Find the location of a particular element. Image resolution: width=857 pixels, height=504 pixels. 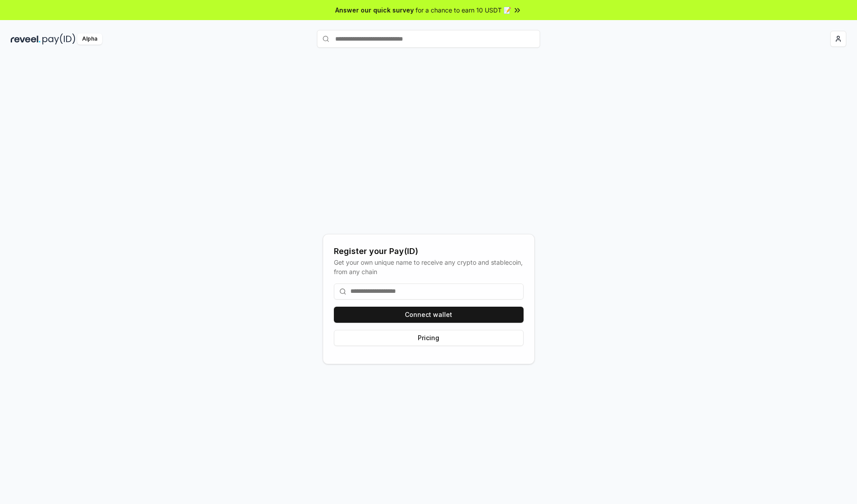

button: Pricing is located at coordinates (428, 338).